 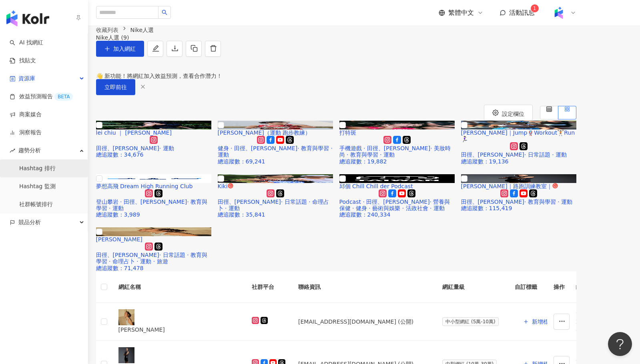 I want to click on a: 效益預測報告BETA, so click(x=41, y=97).